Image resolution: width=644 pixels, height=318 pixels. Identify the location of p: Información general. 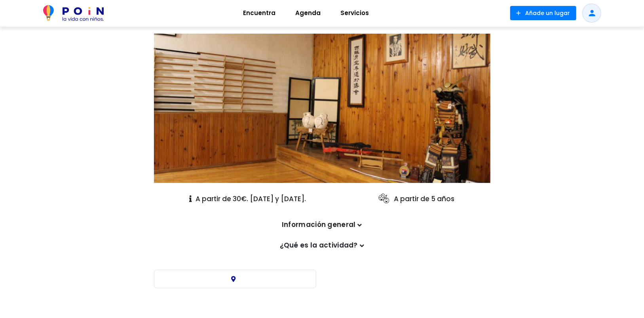
(322, 225).